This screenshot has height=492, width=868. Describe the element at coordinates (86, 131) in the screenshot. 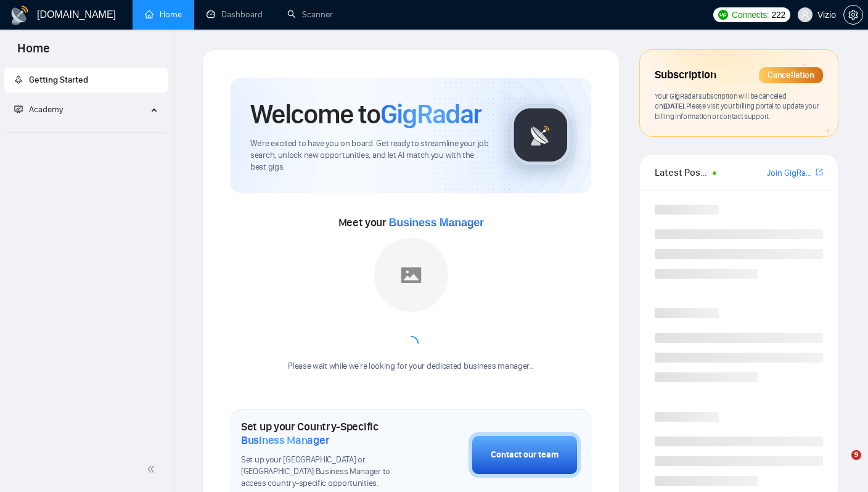

I see `li: Academy Homepage` at that location.